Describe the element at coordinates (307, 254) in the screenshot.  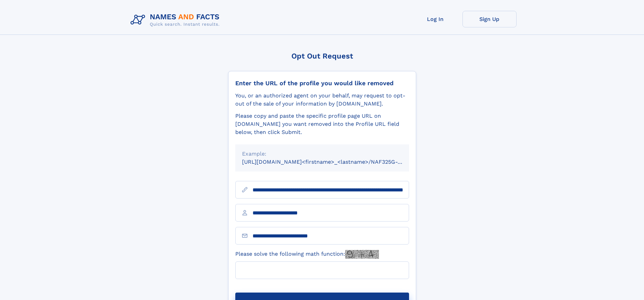
I see `label: Please solve the following math function:` at that location.